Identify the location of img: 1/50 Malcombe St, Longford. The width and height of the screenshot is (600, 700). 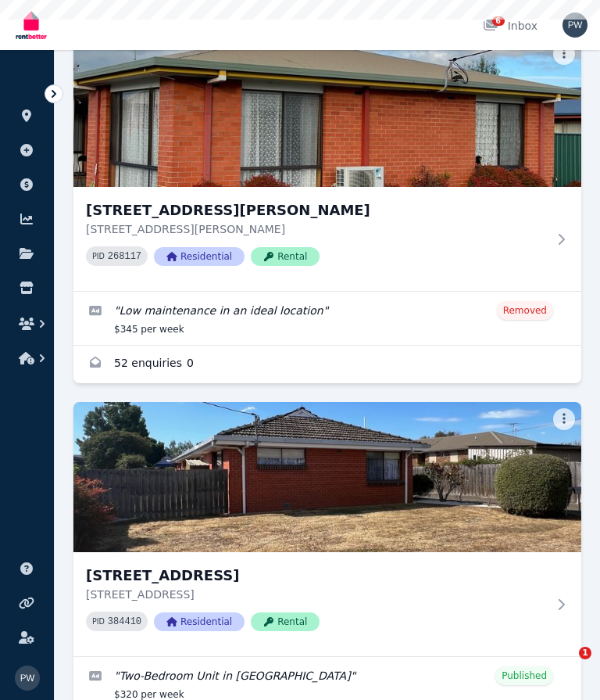
(328, 477).